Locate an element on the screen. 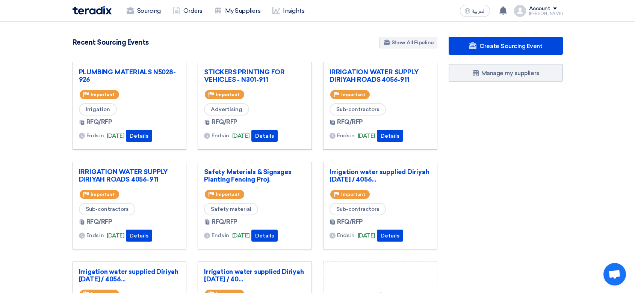  a: Insights is located at coordinates (288, 11).